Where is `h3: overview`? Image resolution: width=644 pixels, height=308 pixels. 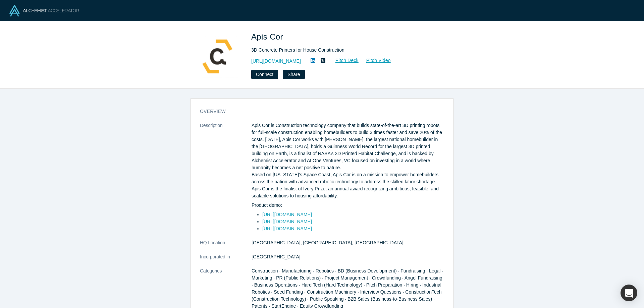 h3: overview is located at coordinates (318, 111).